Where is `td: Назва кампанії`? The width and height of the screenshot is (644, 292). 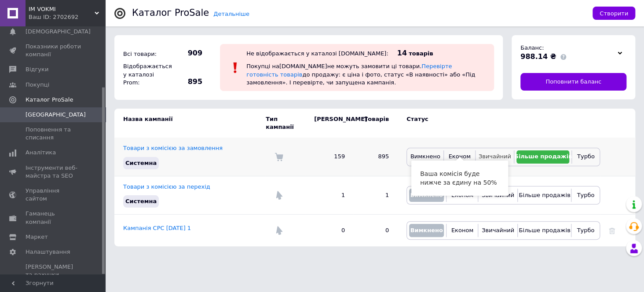
td: Назва кампанії is located at coordinates (190, 123).